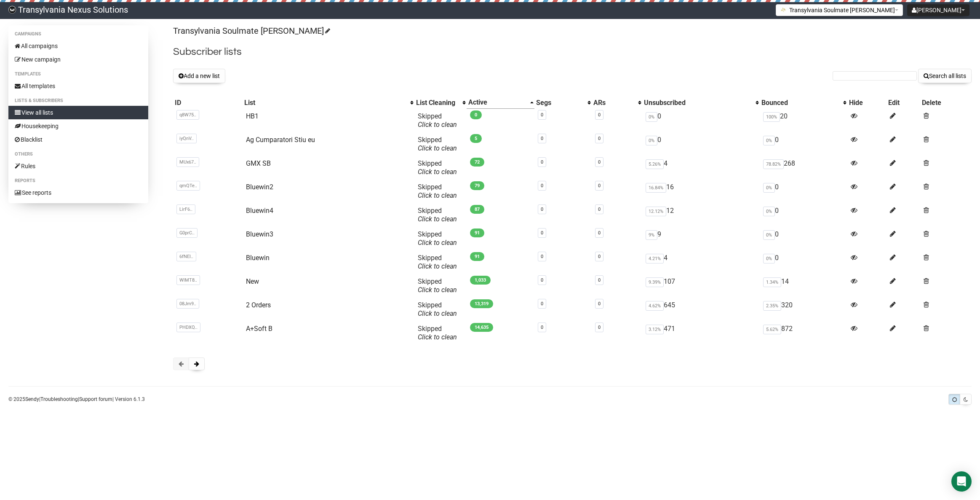  What do you see at coordinates (200, 76) in the screenshot?
I see `button: Add a new list` at bounding box center [200, 76].